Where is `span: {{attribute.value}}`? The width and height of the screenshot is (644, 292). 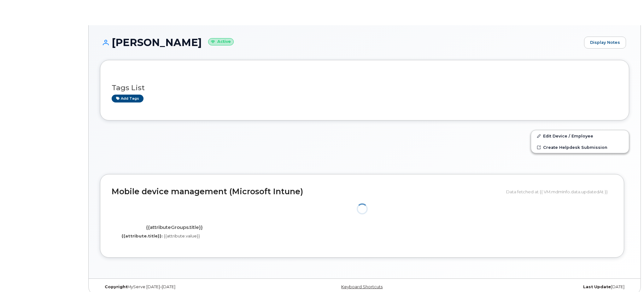 span: {{attribute.value}} is located at coordinates (182, 236).